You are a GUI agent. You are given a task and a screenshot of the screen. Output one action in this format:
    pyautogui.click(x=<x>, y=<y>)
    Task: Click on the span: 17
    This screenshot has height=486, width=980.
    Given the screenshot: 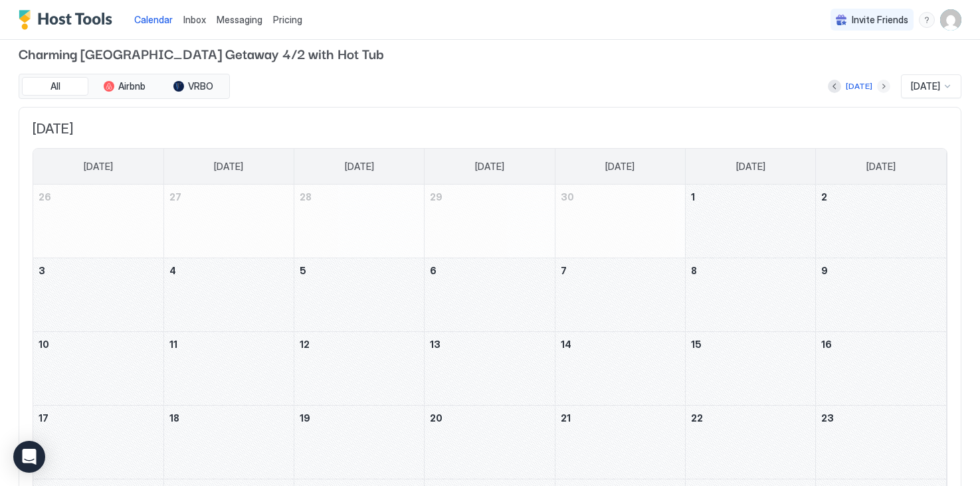 What is the action you would take?
    pyautogui.click(x=43, y=418)
    